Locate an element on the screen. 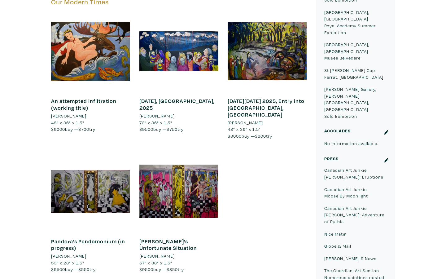  span: $700 is located at coordinates (84, 129).